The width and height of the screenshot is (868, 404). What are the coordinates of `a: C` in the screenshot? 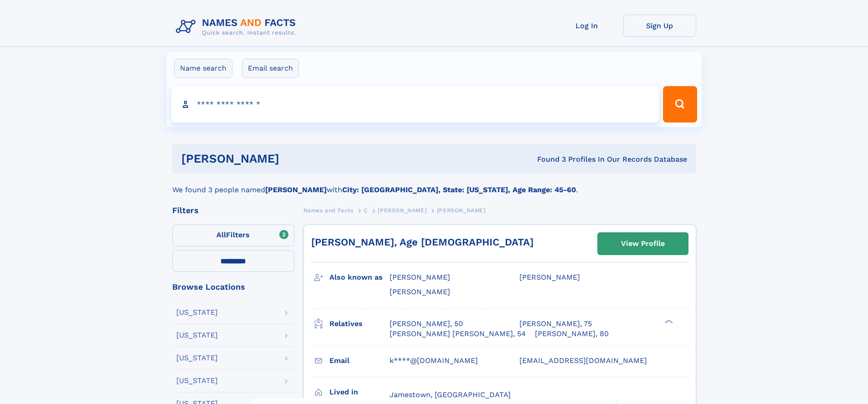 It's located at (366, 210).